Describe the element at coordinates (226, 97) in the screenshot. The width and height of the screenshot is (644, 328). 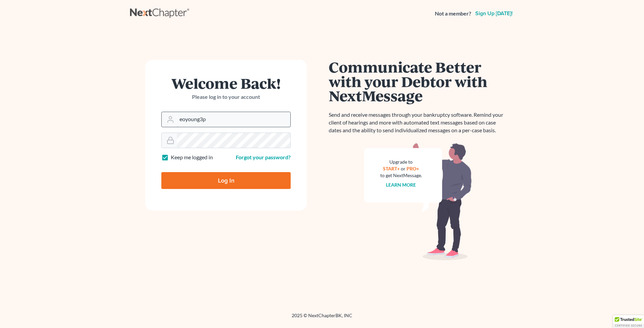
I see `p: Please log in to your account` at that location.